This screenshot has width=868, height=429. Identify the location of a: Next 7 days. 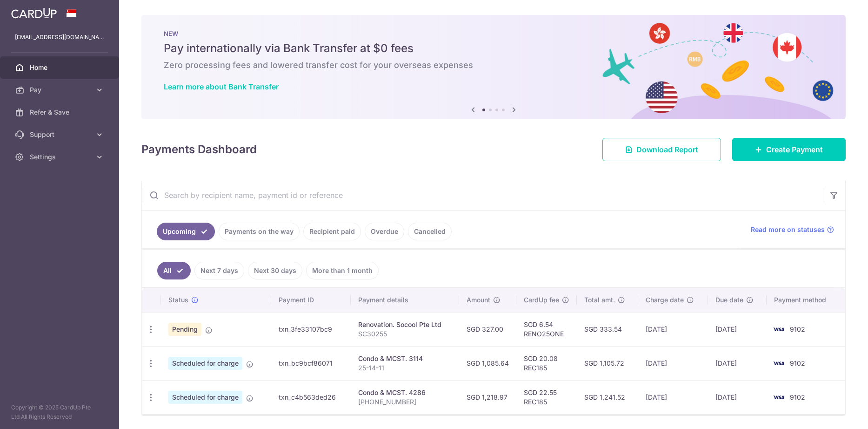
(219, 271).